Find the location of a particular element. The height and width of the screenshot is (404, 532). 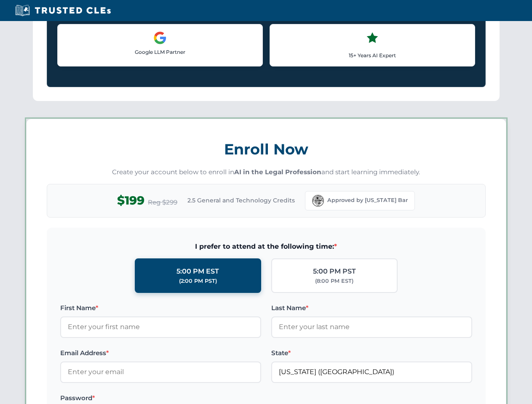

p: Create your account below to enroll in and start learning immediately. is located at coordinates (266, 172).